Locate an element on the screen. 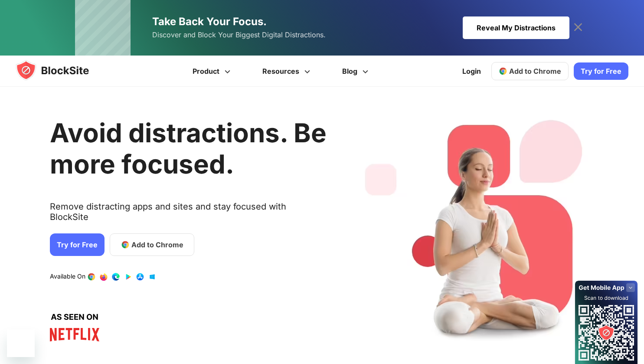 This screenshot has height=364, width=644. a: Login is located at coordinates (471, 71).